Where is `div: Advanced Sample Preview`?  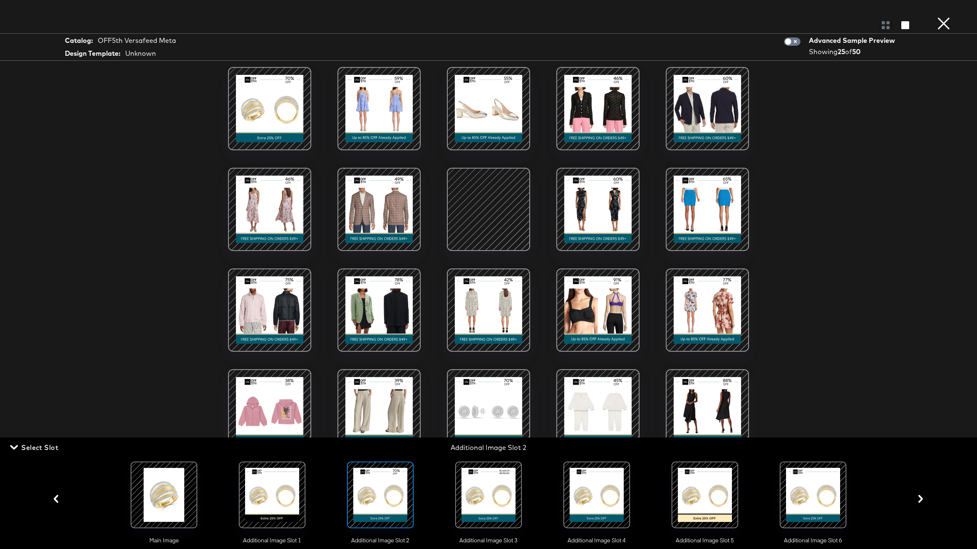 div: Advanced Sample Preview is located at coordinates (853, 40).